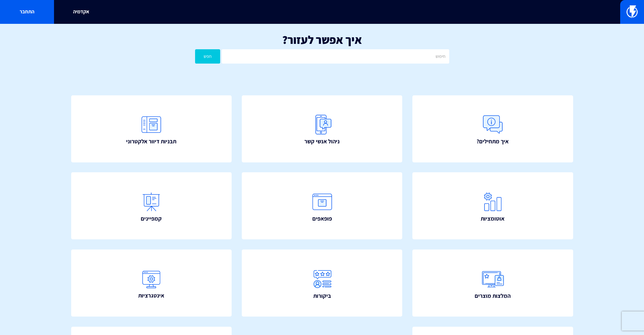 The image size is (644, 335). What do you see at coordinates (492, 296) in the screenshot?
I see `span: המלצות מוצרים` at bounding box center [492, 296].